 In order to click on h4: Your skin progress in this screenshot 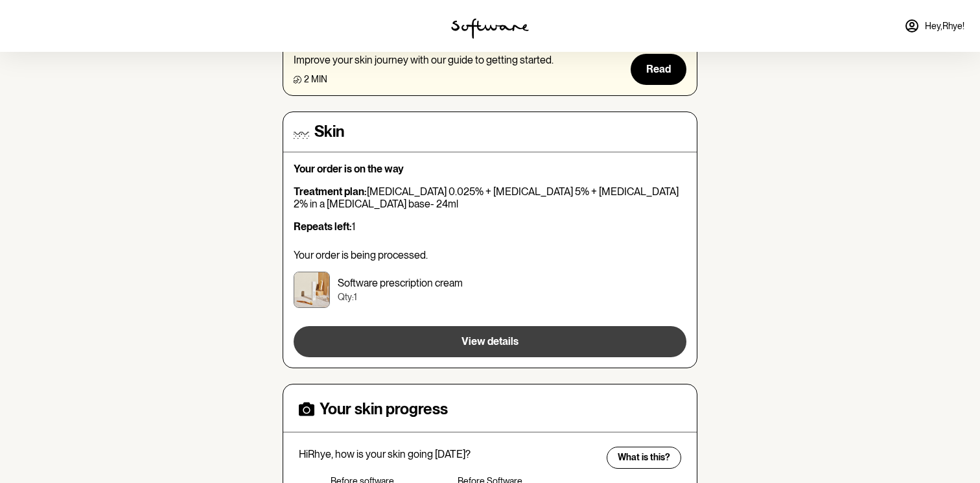, I will do `click(384, 409)`.